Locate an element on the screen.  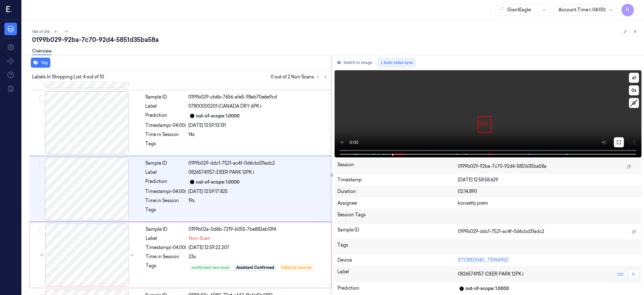
div: STORE0040_TERM392 is located at coordinates (548, 260).